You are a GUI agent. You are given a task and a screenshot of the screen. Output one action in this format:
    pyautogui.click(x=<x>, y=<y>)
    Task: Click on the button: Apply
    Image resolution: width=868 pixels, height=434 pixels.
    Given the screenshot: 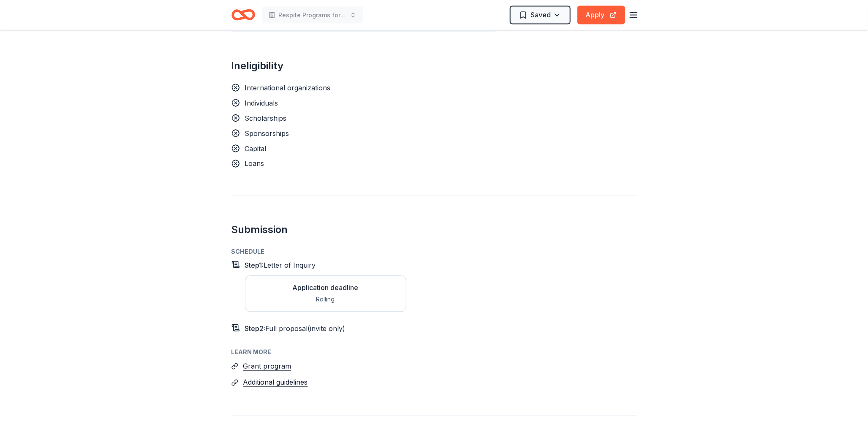 What is the action you would take?
    pyautogui.click(x=601, y=15)
    